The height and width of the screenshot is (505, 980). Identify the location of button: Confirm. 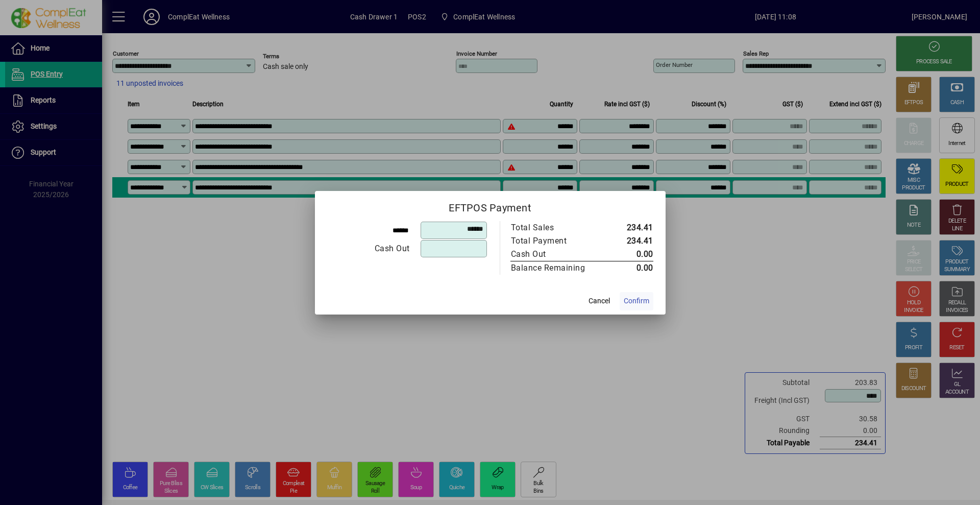
(636, 301).